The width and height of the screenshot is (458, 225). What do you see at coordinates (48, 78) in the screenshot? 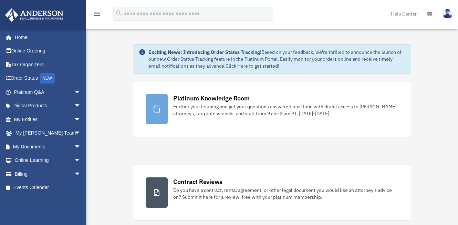
I see `a: Order StatusNEW` at bounding box center [48, 78].